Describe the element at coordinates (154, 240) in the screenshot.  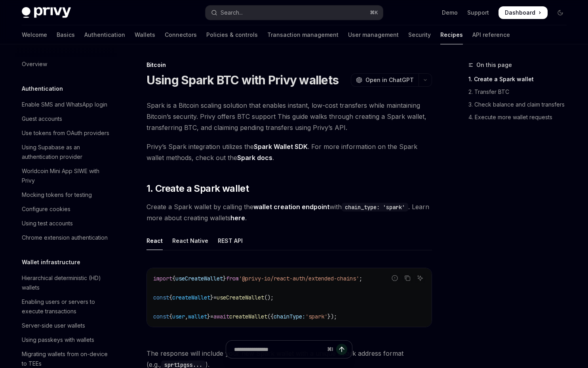
I see `div: React` at that location.